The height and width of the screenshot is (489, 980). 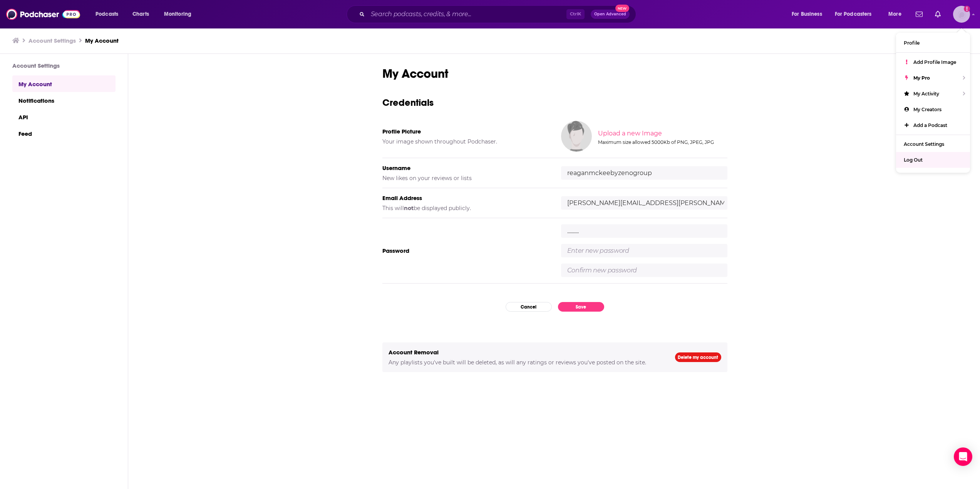 What do you see at coordinates (409, 209) in the screenshot?
I see `b: not` at bounding box center [409, 209].